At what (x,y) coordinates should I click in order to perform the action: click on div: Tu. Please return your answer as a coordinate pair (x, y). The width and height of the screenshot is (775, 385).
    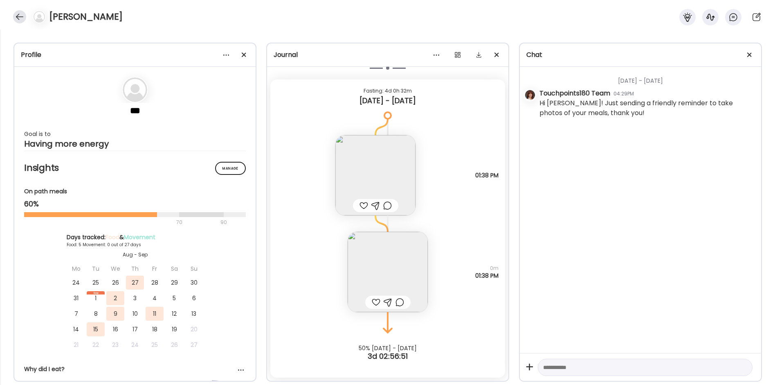
    Looking at the image, I should click on (96, 268).